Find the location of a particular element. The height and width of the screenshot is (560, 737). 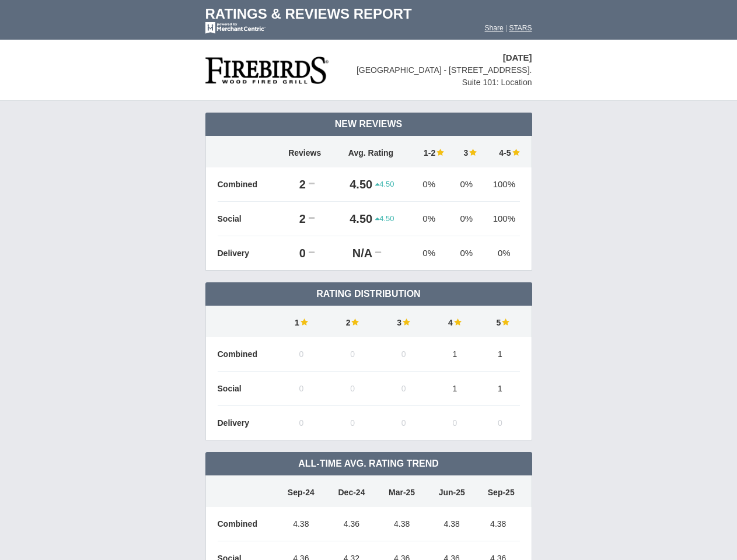

td: 4-5 is located at coordinates (501, 152).